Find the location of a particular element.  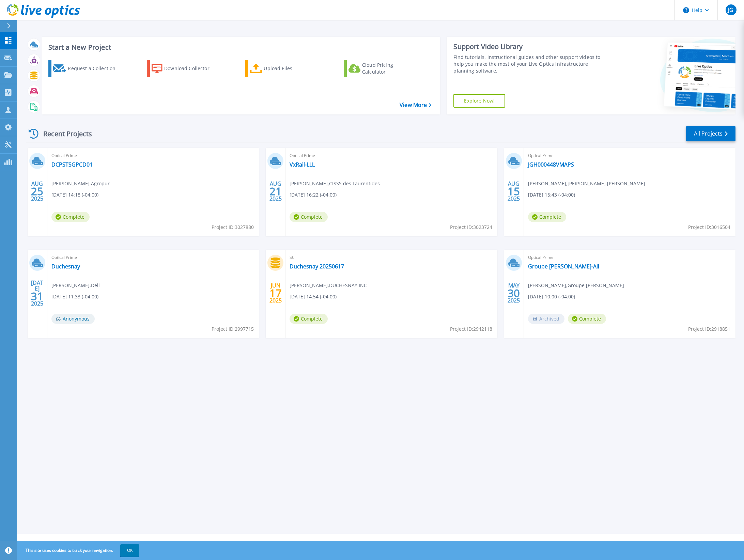

div: Support Video Library is located at coordinates (527, 47).